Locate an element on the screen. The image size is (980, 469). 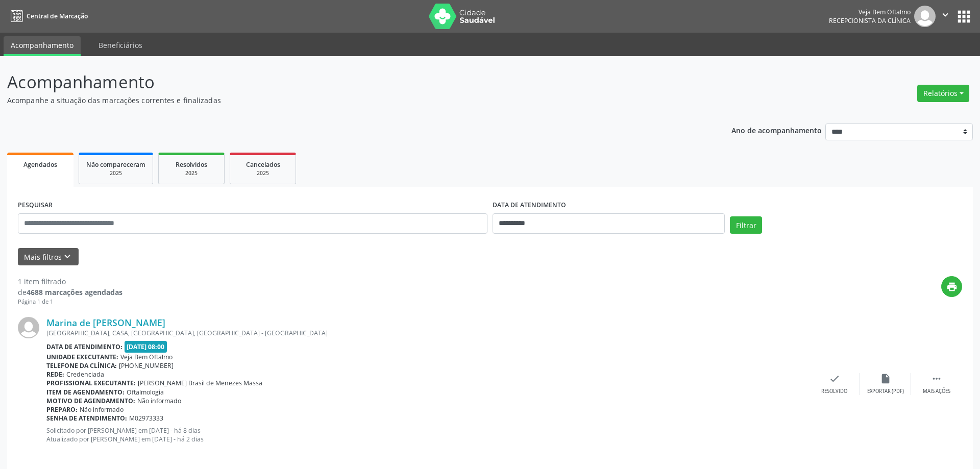
a: Beneficiários is located at coordinates (121, 45).